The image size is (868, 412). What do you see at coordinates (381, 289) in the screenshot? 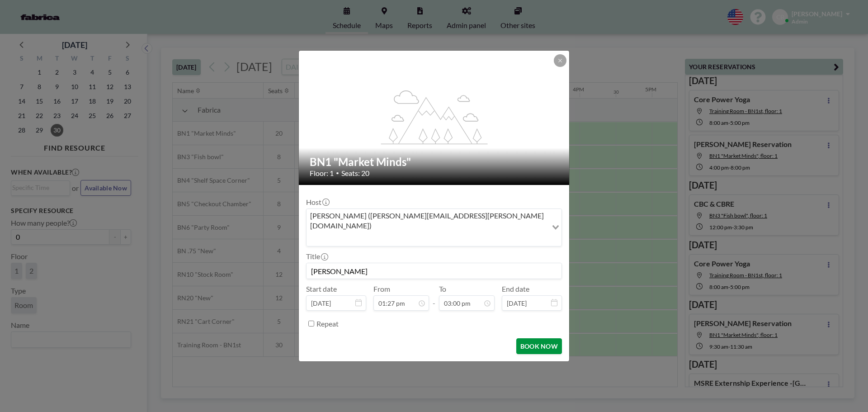
I see `label: From` at bounding box center [381, 289].